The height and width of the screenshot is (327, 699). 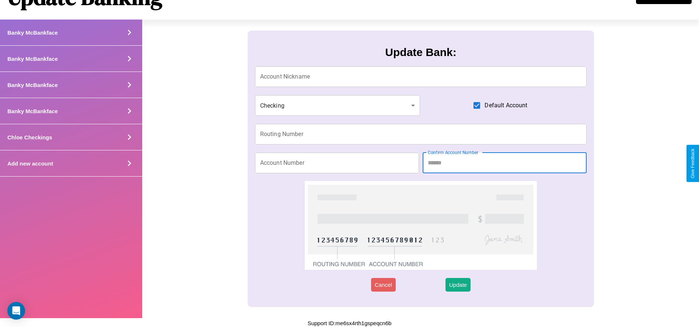 What do you see at coordinates (453, 152) in the screenshot?
I see `label: Confirm Account Number` at bounding box center [453, 152].